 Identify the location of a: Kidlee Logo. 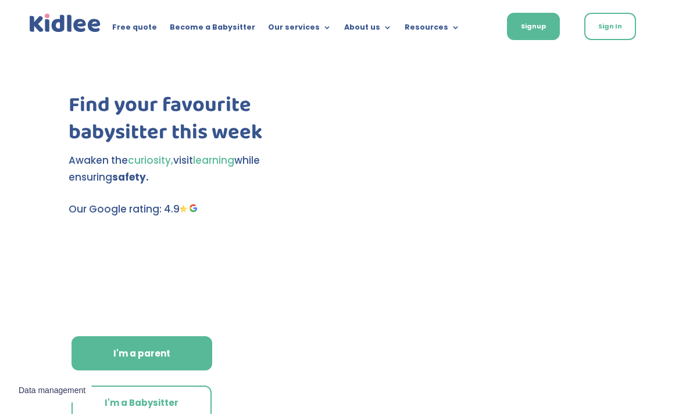
(65, 23).